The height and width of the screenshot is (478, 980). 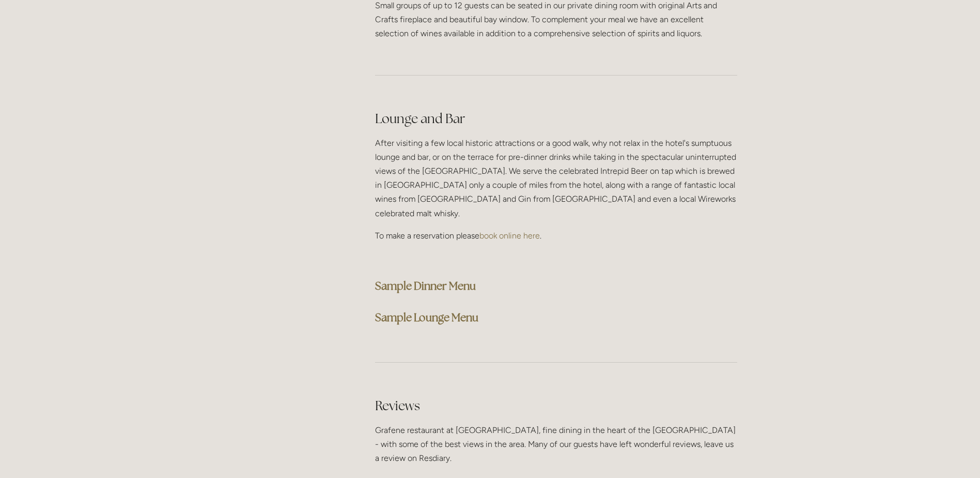 I want to click on p: To make a reservation please ., so click(x=556, y=235).